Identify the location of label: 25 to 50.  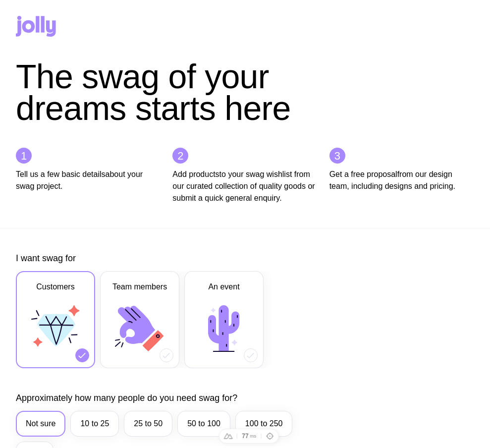
(148, 424).